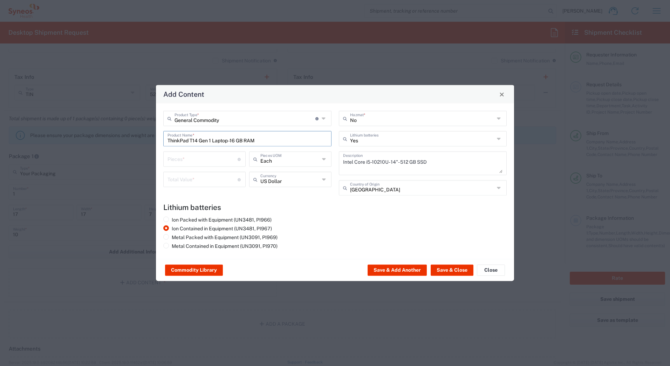 This screenshot has width=670, height=366. Describe the element at coordinates (217, 220) in the screenshot. I see `label: Ion Packed with Equipment (UN3481, PI966)` at that location.